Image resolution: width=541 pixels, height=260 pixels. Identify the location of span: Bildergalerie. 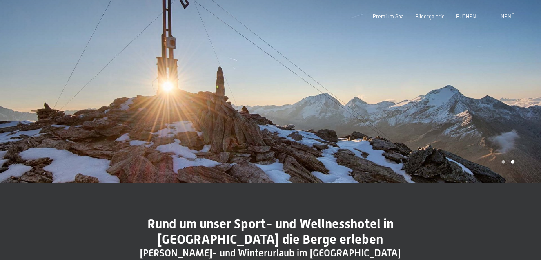
(430, 16).